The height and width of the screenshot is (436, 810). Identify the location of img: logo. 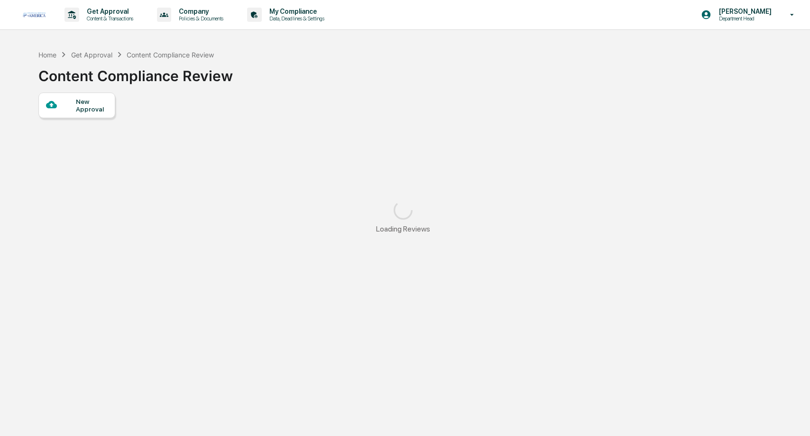
(34, 14).